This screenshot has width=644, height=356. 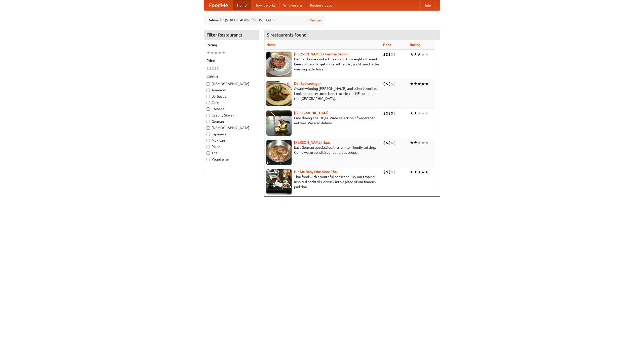 What do you see at coordinates (323, 64) in the screenshot?
I see `p: German home-cooked meals and fifty-eight different beers on tap. To get more authentic, you'd nee...` at bounding box center [323, 64].